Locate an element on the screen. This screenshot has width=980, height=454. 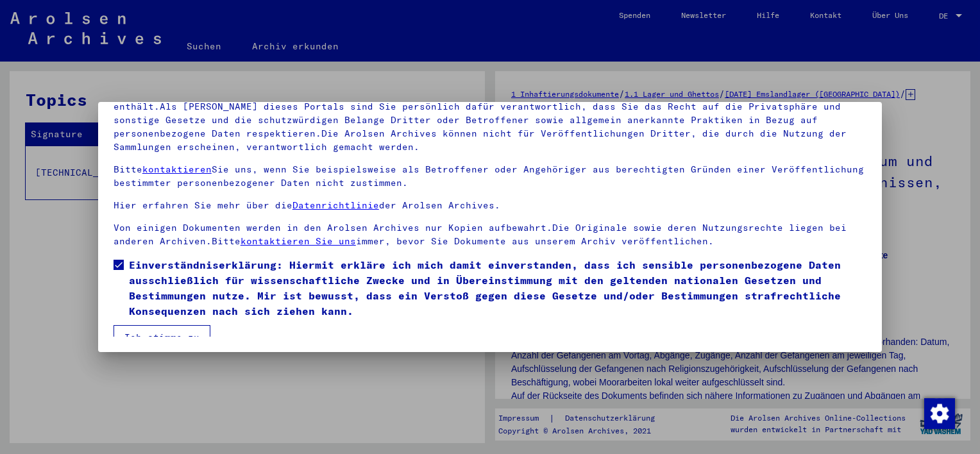
a: kontaktieren is located at coordinates (177, 169).